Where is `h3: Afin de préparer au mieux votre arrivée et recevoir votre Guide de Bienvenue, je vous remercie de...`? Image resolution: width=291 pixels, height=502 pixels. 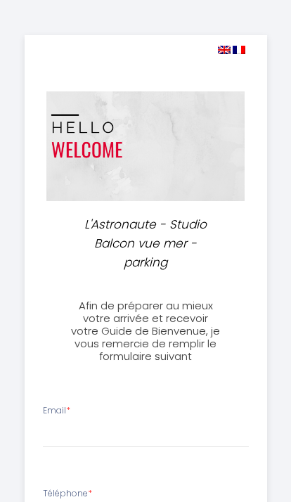
h3: Afin de préparer au mieux votre arrivée et recevoir votre Guide de Bienvenue, je vous remercie de... is located at coordinates (145, 331).